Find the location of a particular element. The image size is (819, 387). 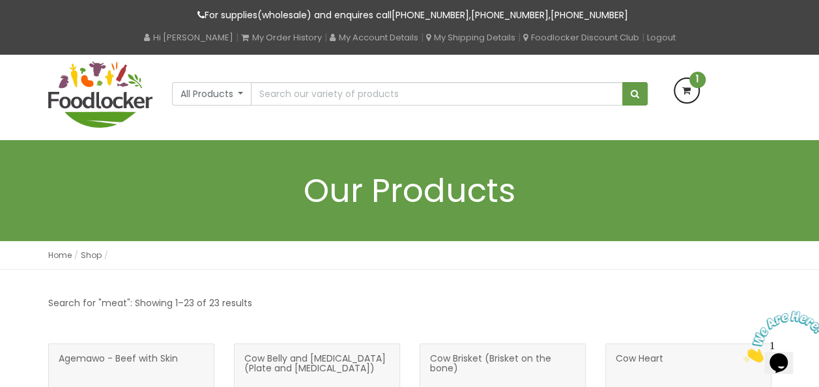

span: Agemawo - Beef with Skin is located at coordinates (118, 367).